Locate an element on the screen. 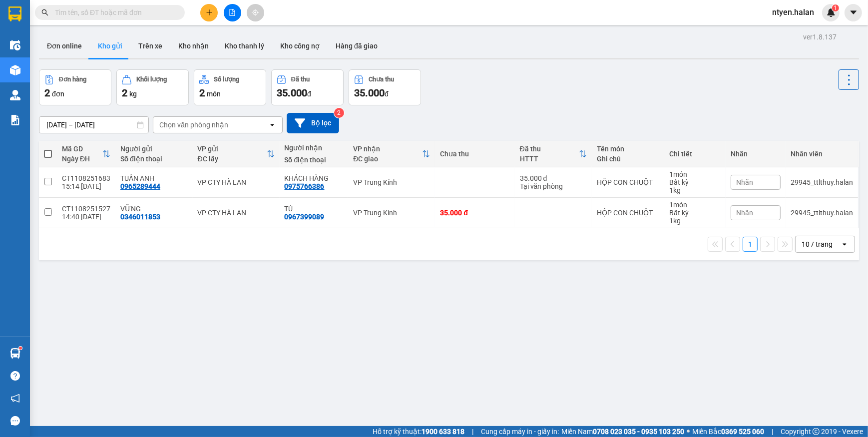 Image resolution: width=868 pixels, height=437 pixels. img: logo-vxr is located at coordinates (15, 14).